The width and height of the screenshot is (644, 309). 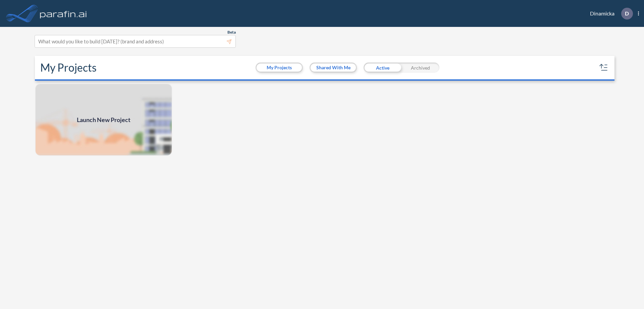 What do you see at coordinates (103, 120) in the screenshot?
I see `span: Launch New Project` at bounding box center [103, 120].